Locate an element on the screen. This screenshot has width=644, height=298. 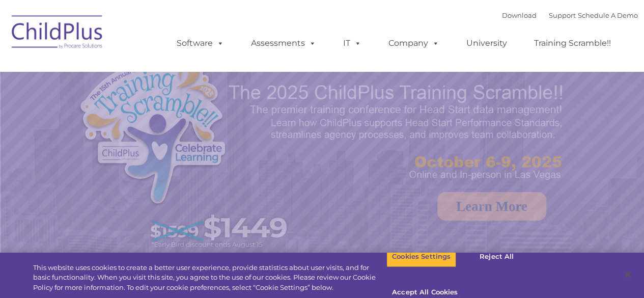
a: Software is located at coordinates (200, 43).